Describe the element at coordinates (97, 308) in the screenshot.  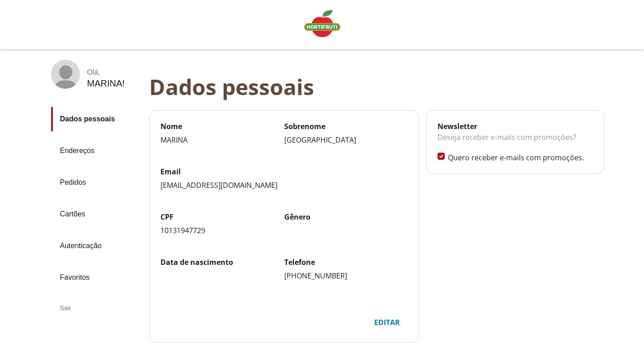
I see `div: Sair` at that location.